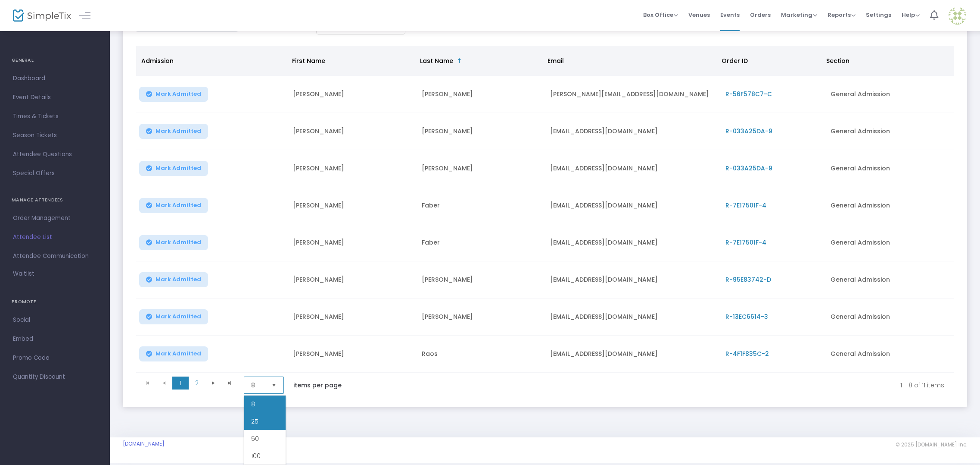 This screenshot has width=980, height=465. Describe the element at coordinates (878, 15) in the screenshot. I see `span: Settings` at that location.